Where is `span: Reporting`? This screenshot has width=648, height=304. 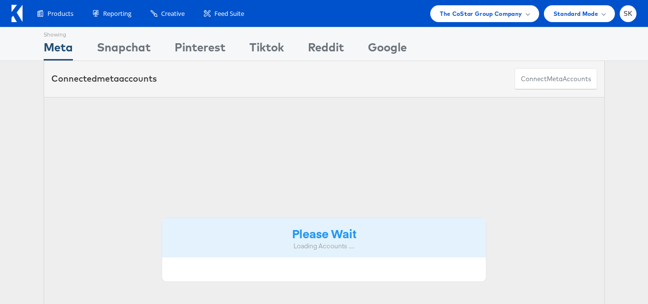 span: Reporting is located at coordinates (117, 13).